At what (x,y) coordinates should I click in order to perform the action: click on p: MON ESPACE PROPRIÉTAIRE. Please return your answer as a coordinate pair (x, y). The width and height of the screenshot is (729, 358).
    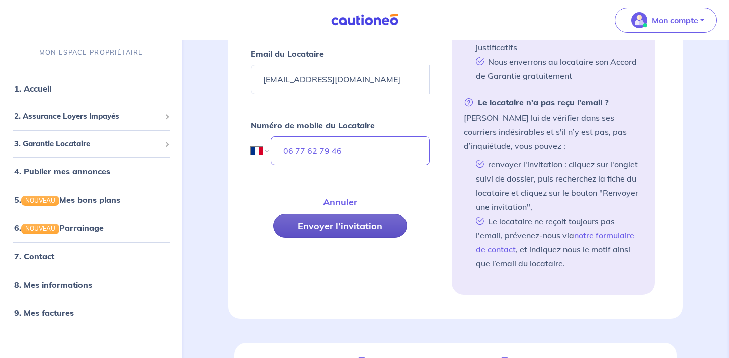
    Looking at the image, I should click on (91, 52).